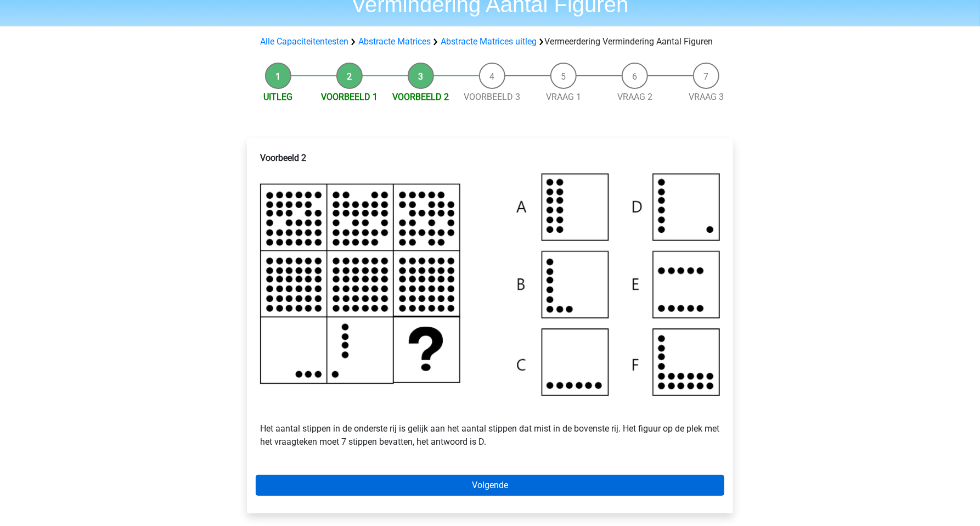 Image resolution: width=980 pixels, height=526 pixels. Describe the element at coordinates (707, 96) in the screenshot. I see `a: Vraag 3` at that location.